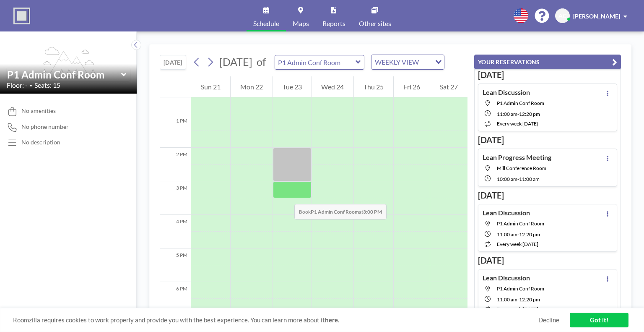 This screenshot has width=644, height=332. What do you see at coordinates (301, 23) in the screenshot?
I see `span: Maps` at bounding box center [301, 23].